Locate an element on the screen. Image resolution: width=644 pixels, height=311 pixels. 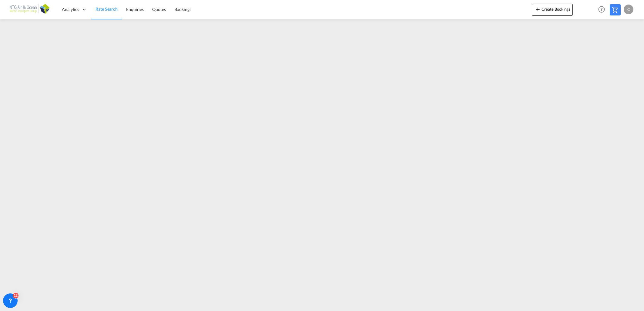
span: Analytics is located at coordinates (71, 10).